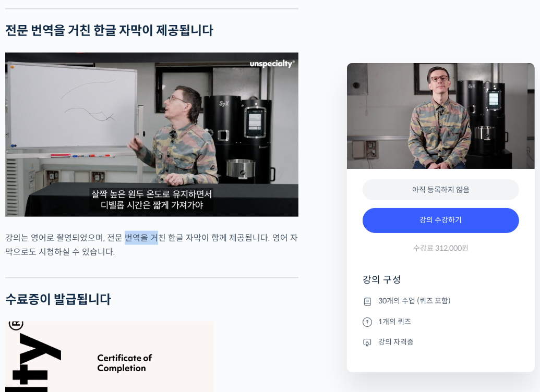  Describe the element at coordinates (441, 342) in the screenshot. I see `li: 강의 자격증` at that location.